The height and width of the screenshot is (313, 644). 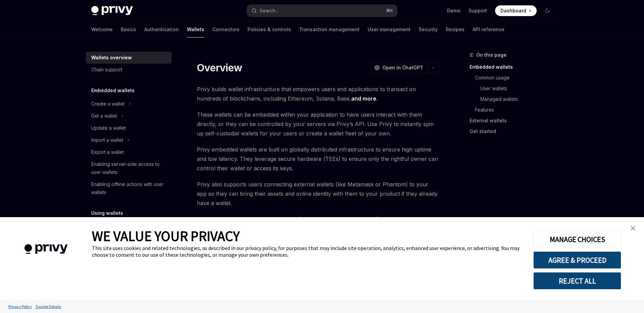 I want to click on a: API reference, so click(x=488, y=29).